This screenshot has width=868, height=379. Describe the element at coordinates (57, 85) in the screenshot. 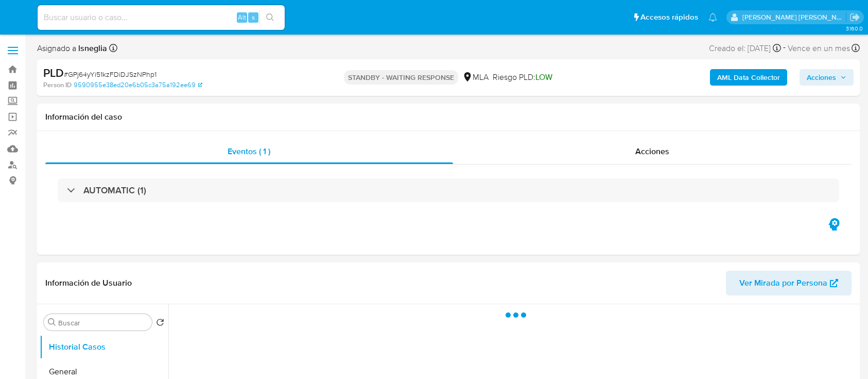

I see `b: Person ID` at that location.